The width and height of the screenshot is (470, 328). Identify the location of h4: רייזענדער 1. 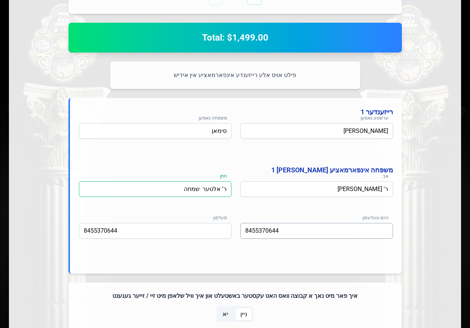
(236, 112).